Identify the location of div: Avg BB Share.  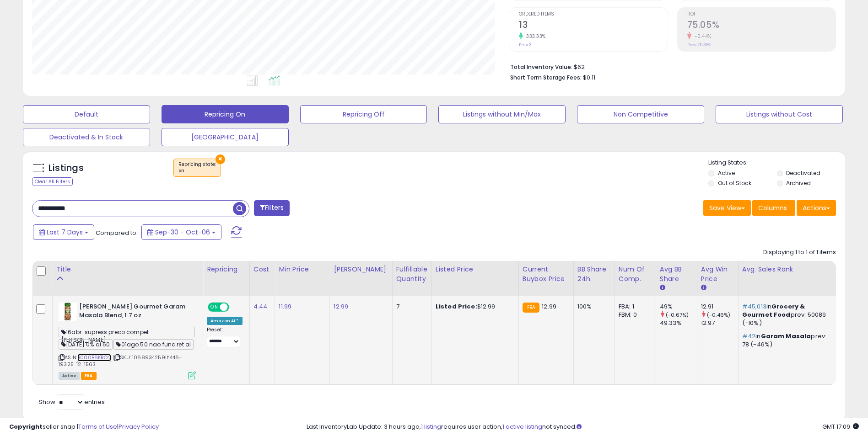
(677, 274).